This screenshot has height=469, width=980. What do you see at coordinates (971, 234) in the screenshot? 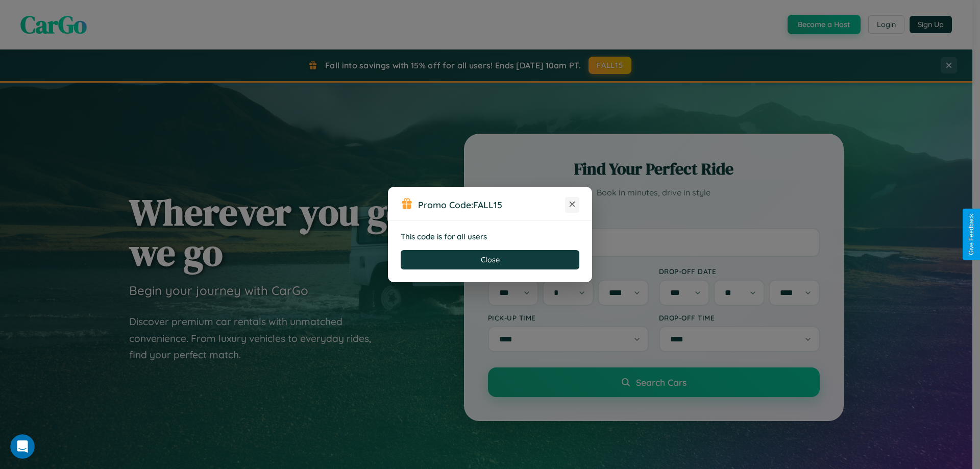
I see `div: Give Feedback` at bounding box center [971, 234].